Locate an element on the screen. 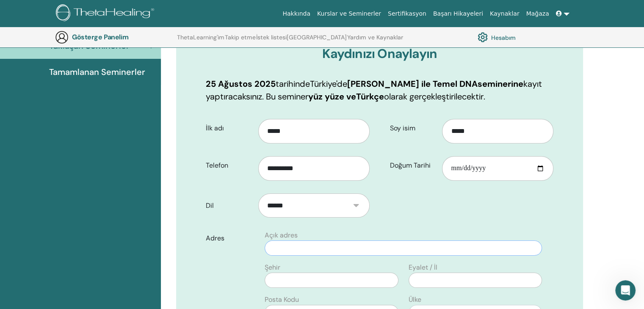 This screenshot has height=309, width=644. font: Adres is located at coordinates (215, 238).